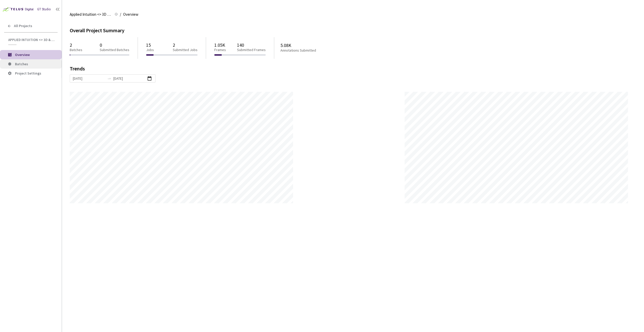 This screenshot has height=332, width=644. I want to click on span: All Projects, so click(23, 26).